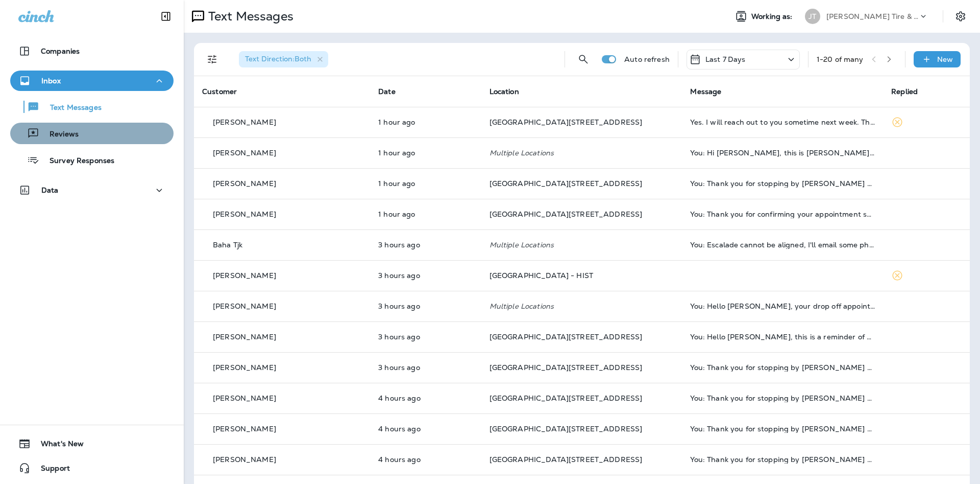 The image size is (980, 484). What do you see at coordinates (725, 59) in the screenshot?
I see `p: Last 7 Days` at bounding box center [725, 59].